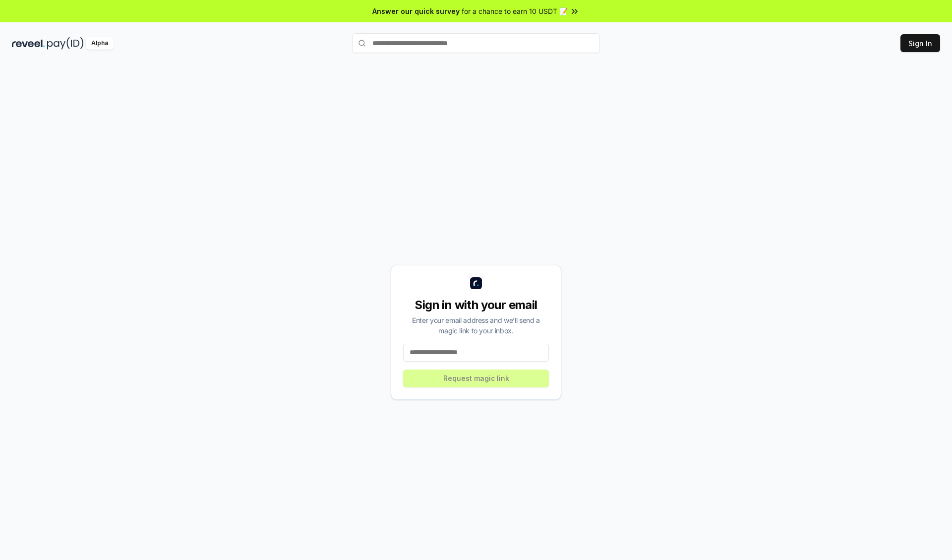  Describe the element at coordinates (515, 11) in the screenshot. I see `span: for a chance to earn 10 USDT 📝` at that location.